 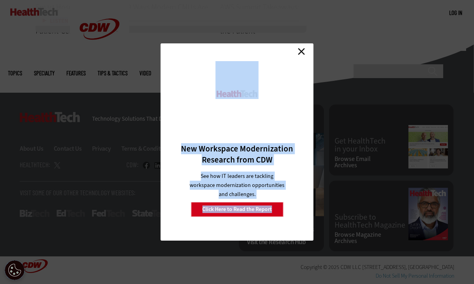 What do you see at coordinates (237, 185) in the screenshot?
I see `p: See how IT leaders are tackling workspace modernization opportunities and challenges.` at bounding box center [237, 185].